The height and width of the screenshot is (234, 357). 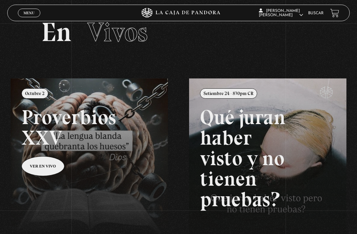 I want to click on span: Cerrar, so click(x=29, y=19).